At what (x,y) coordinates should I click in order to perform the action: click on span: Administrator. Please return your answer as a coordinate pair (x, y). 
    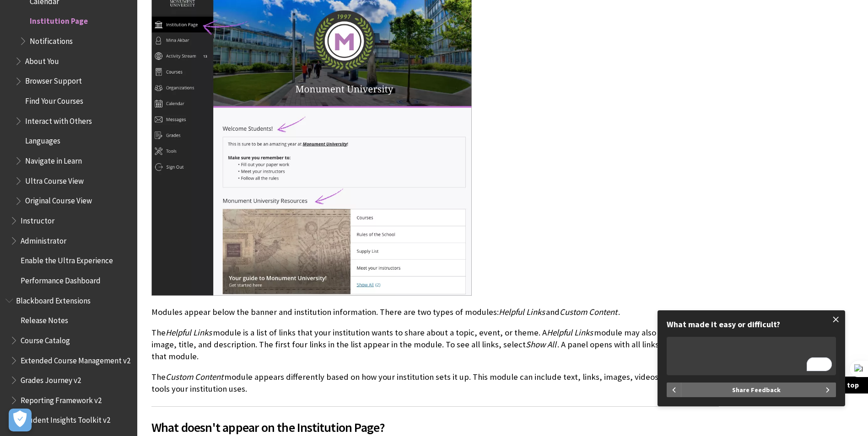
    Looking at the image, I should click on (43, 239).